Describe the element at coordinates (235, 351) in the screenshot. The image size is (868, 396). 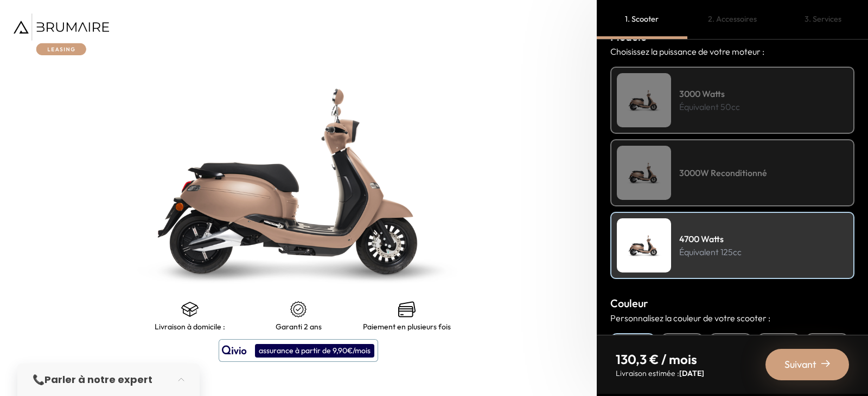
I see `img: logo qivio` at that location.